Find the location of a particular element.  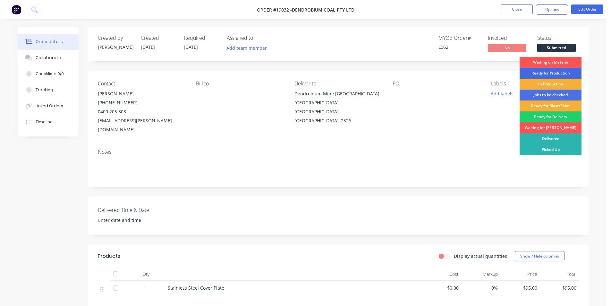

div: Status is located at coordinates (558, 38).